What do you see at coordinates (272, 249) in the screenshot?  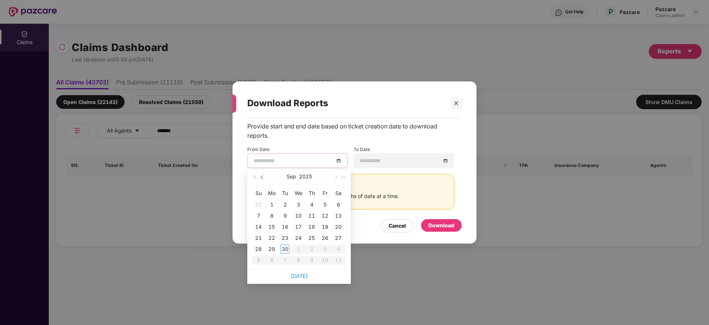 I see `td: 2025-09-29` at bounding box center [272, 249].